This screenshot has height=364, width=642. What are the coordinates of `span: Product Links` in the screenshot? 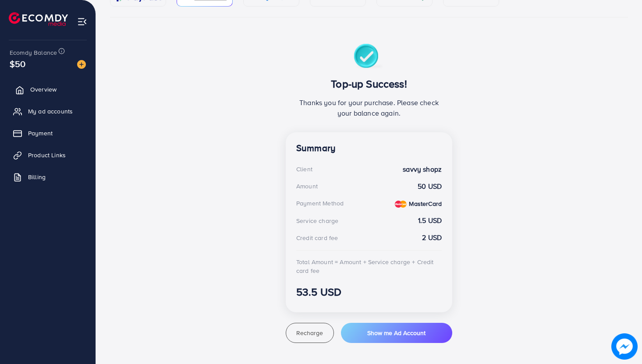 It's located at (47, 155).